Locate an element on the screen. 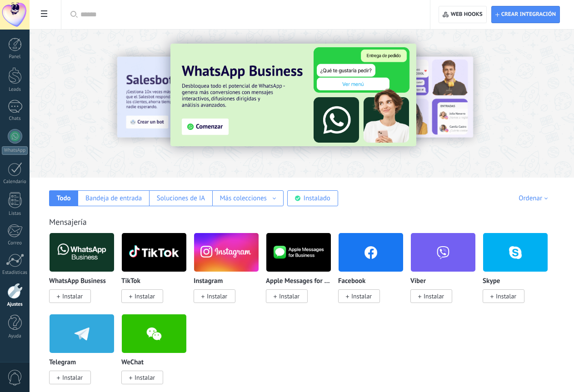 Image resolution: width=574 pixels, height=392 pixels. div: Estadísticas is located at coordinates (15, 272).